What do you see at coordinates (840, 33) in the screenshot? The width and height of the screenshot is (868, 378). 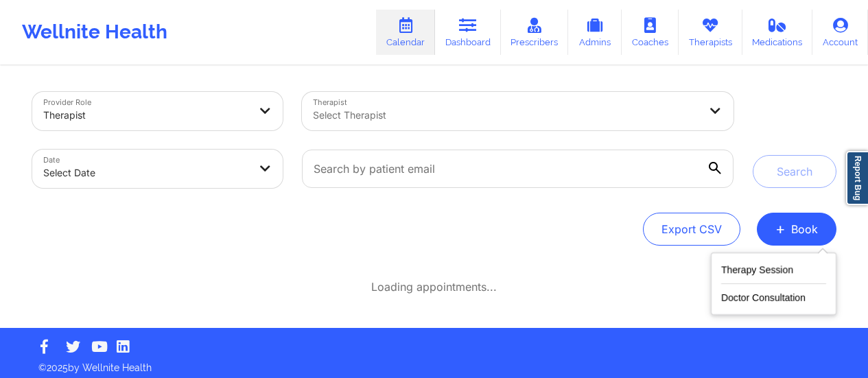 I see `a: Account` at bounding box center [840, 33].